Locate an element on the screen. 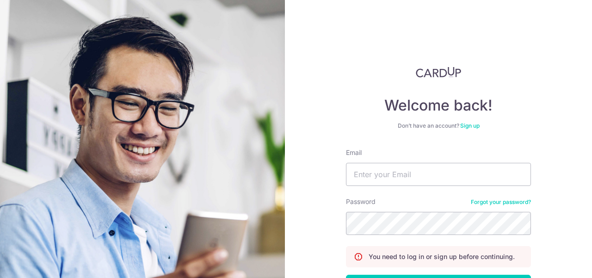  h4: Welcome back! is located at coordinates (439, 105).